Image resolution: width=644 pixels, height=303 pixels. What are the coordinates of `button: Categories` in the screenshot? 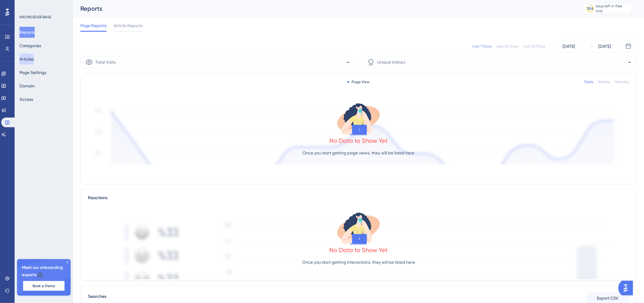 It's located at (30, 46).